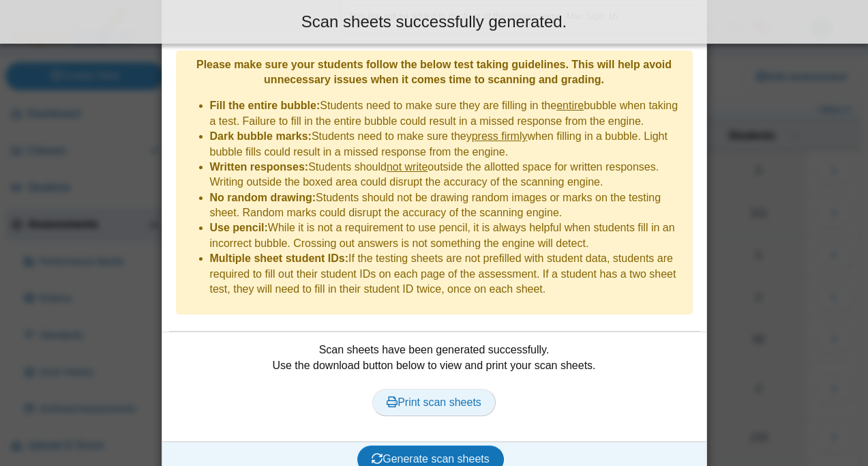  Describe the element at coordinates (265, 105) in the screenshot. I see `b: Fill the entire bubble:` at that location.